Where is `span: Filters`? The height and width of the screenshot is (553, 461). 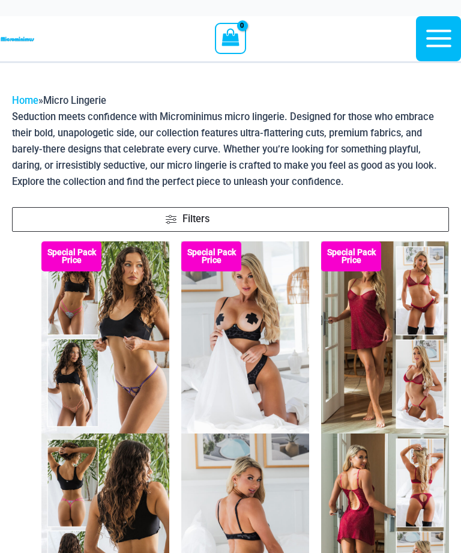
span: Filters is located at coordinates (196, 219).